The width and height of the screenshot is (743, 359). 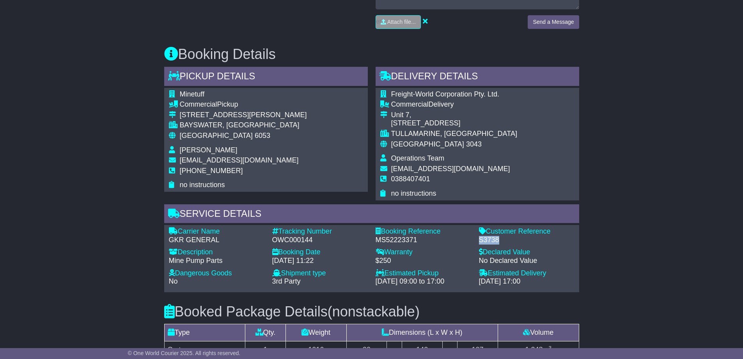 What do you see at coordinates (320, 231) in the screenshot?
I see `div: Tracking Number` at bounding box center [320, 231].